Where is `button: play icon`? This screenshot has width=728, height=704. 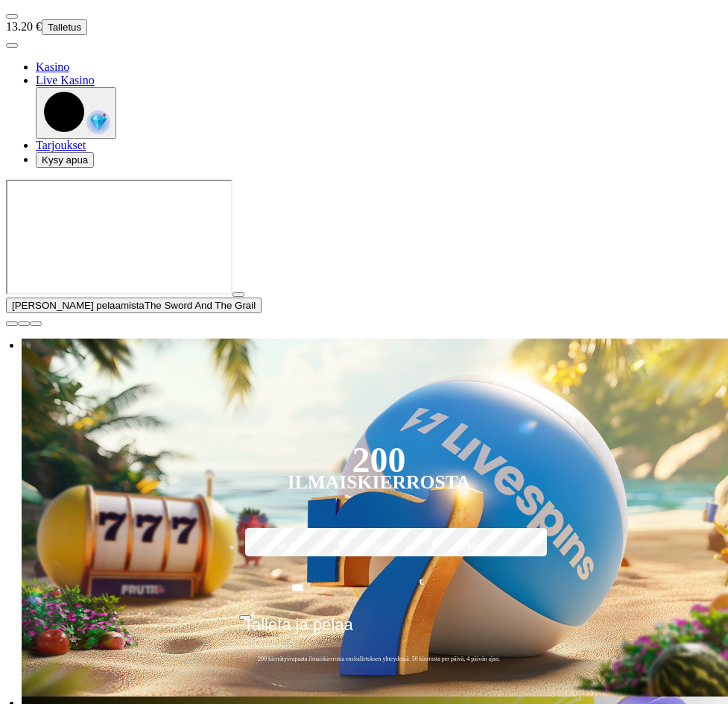
button: play icon is located at coordinates (238, 295).